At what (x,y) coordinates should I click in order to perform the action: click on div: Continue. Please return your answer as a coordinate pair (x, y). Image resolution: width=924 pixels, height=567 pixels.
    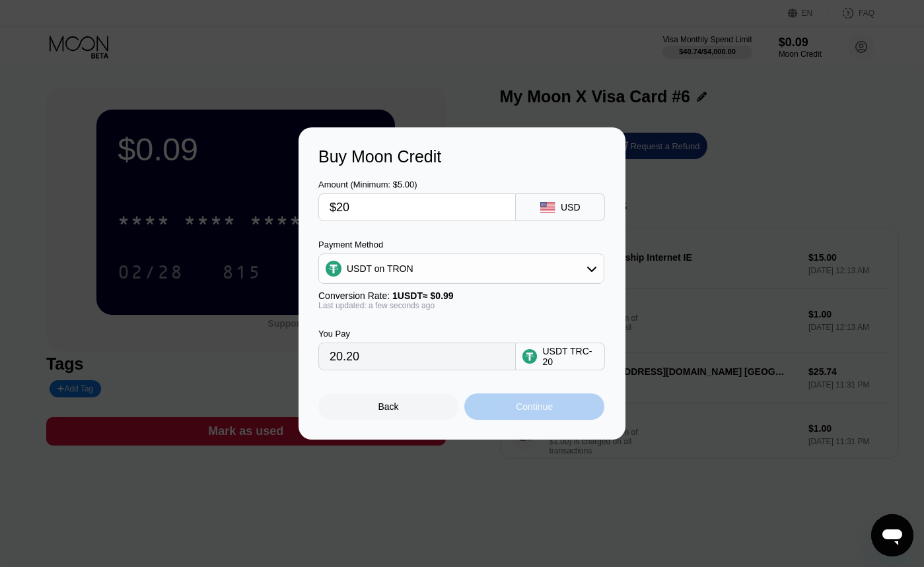
    Looking at the image, I should click on (534, 407).